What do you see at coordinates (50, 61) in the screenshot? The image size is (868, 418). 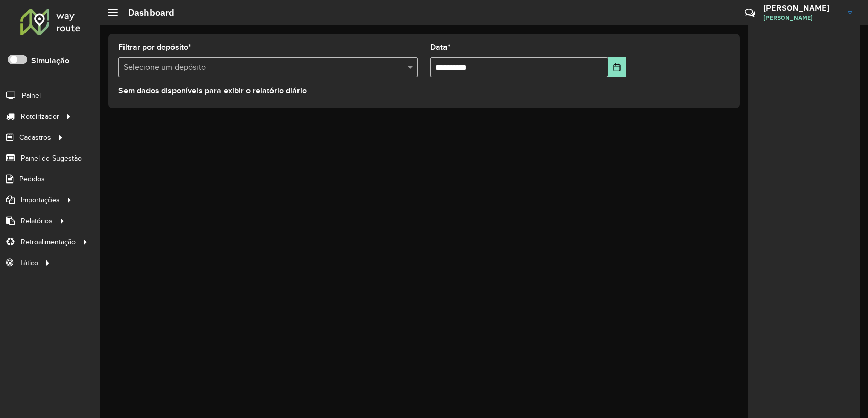 I see `label: Simulação` at bounding box center [50, 61].